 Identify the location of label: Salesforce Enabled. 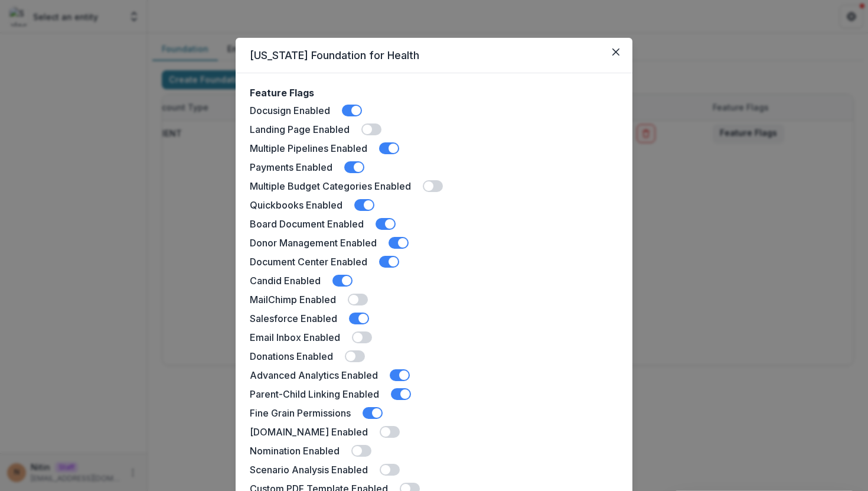
(294, 318).